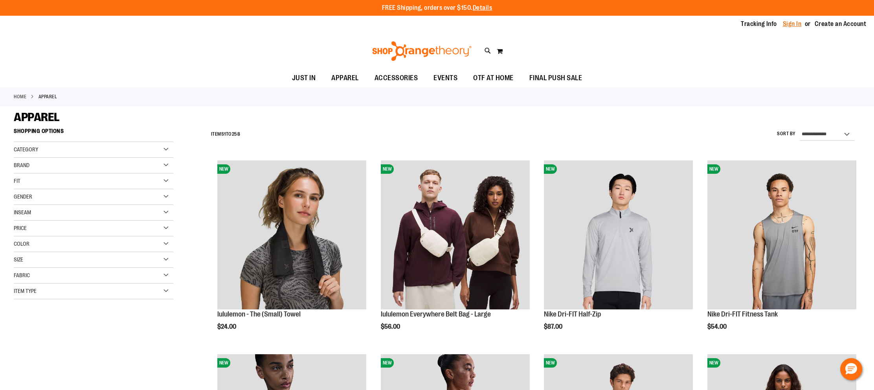 Image resolution: width=874 pixels, height=390 pixels. Describe the element at coordinates (422, 51) in the screenshot. I see `img: Shop Orangetheory` at that location.